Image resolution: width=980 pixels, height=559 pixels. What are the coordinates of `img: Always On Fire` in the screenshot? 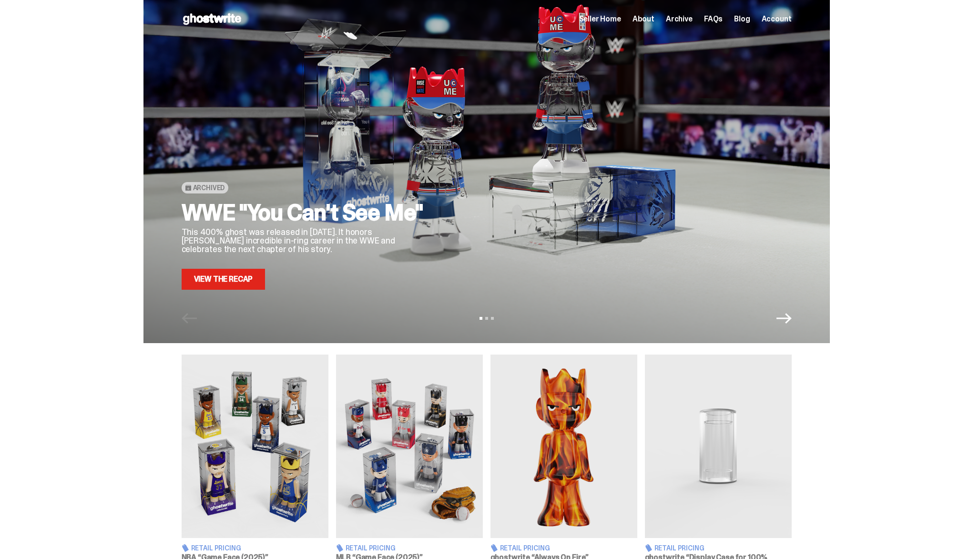 It's located at (564, 446).